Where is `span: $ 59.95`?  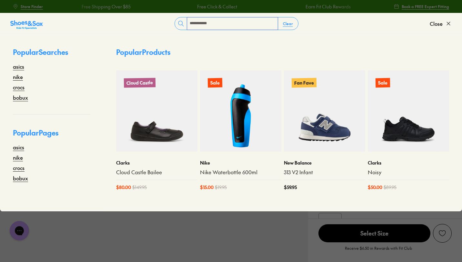
span: $ 59.95 is located at coordinates (291, 187).